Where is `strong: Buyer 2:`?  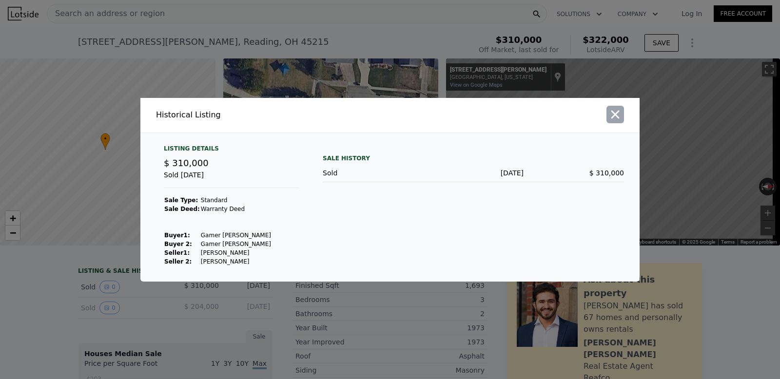 strong: Buyer 2: is located at coordinates (178, 244).